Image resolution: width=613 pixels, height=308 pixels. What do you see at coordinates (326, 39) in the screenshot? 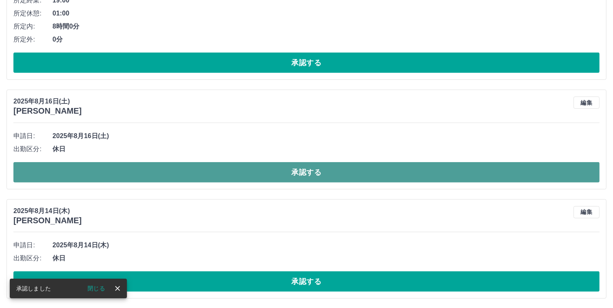
I see `span: 0分` at bounding box center [326, 39].